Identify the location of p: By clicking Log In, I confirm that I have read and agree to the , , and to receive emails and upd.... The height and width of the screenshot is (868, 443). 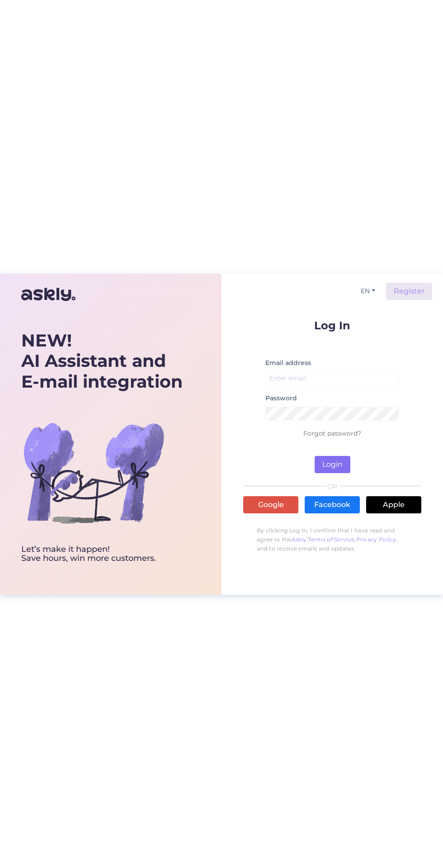
(333, 539).